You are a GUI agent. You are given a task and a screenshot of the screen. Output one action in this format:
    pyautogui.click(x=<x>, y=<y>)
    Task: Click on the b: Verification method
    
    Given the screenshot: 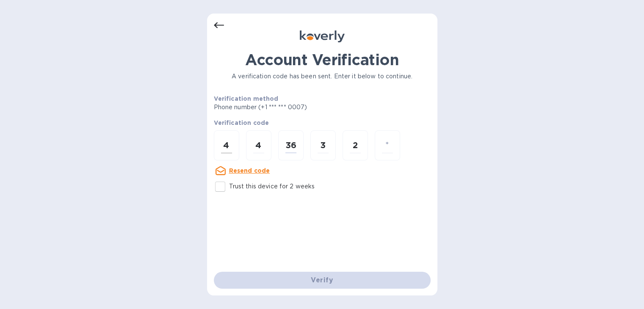 What is the action you would take?
    pyautogui.click(x=246, y=99)
    